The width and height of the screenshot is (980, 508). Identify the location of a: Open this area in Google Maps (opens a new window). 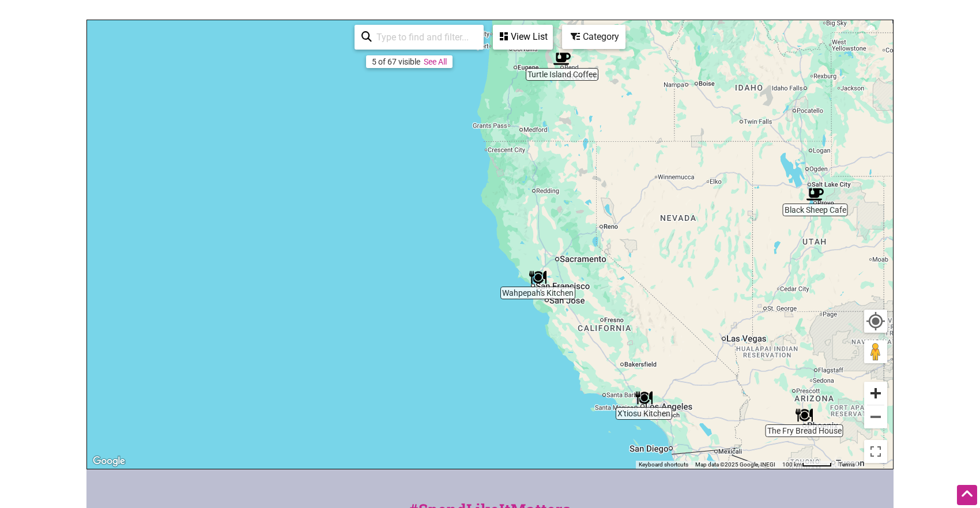
(109, 461).